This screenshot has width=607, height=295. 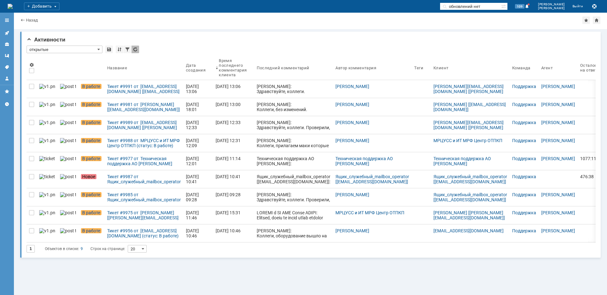 What do you see at coordinates (596, 20) in the screenshot?
I see `div: Сделать домашней страницей` at bounding box center [596, 20].